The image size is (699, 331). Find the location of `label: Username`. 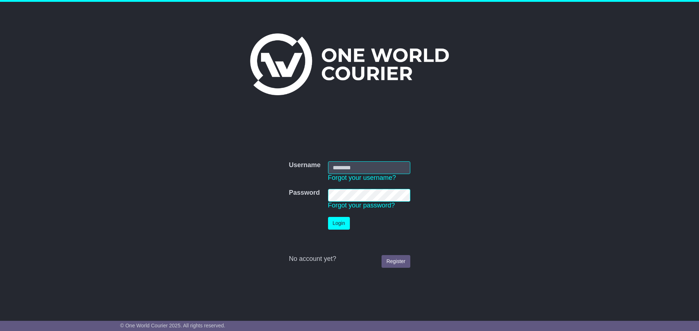

label: Username is located at coordinates (304, 166).